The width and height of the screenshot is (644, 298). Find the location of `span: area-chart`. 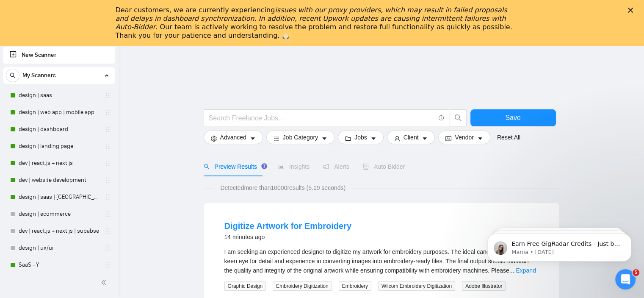

span: area-chart is located at coordinates (281, 167).